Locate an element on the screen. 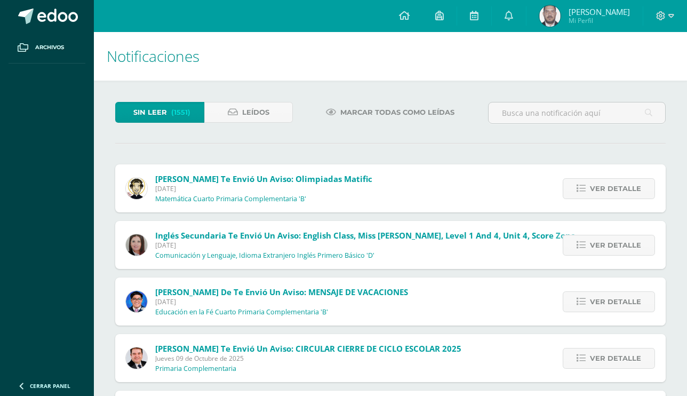 This screenshot has height=396, width=687. span: Leídos is located at coordinates (255, 112).